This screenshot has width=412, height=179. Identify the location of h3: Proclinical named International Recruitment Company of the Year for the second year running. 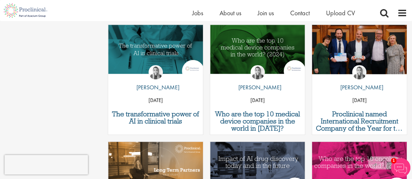
(359, 121).